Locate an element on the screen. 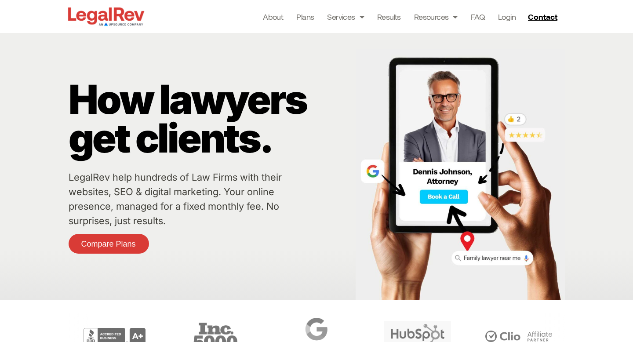  nav: Menu is located at coordinates (389, 17).